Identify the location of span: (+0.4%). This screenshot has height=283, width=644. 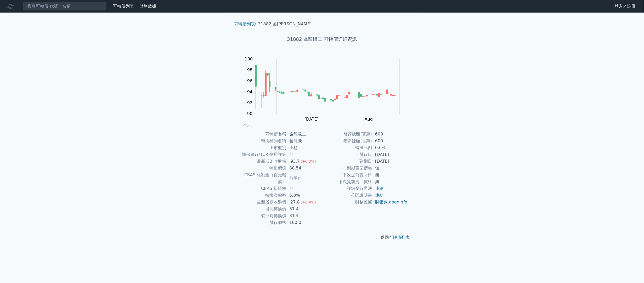
(308, 202).